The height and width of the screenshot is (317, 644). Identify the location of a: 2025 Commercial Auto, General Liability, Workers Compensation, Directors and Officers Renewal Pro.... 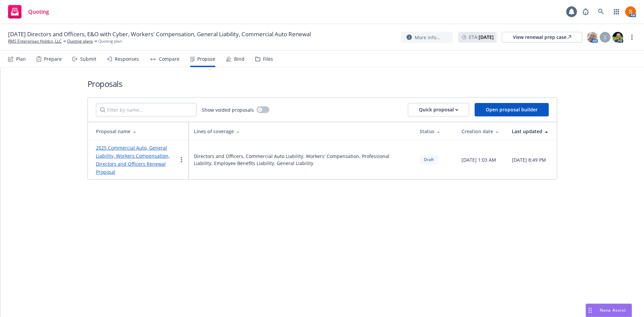
(133, 160).